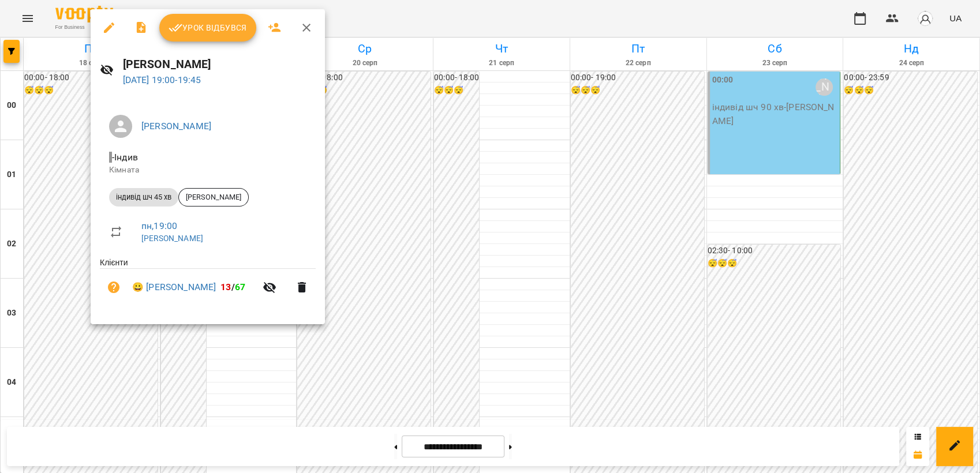  I want to click on span: 67, so click(240, 287).